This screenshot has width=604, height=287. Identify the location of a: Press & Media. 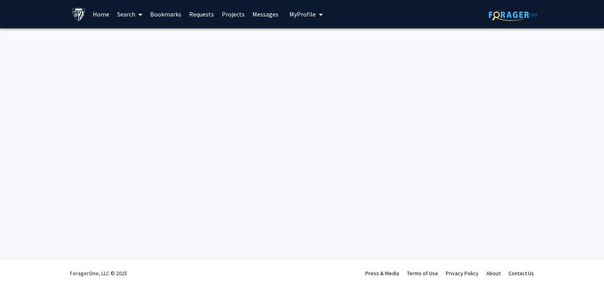
(382, 273).